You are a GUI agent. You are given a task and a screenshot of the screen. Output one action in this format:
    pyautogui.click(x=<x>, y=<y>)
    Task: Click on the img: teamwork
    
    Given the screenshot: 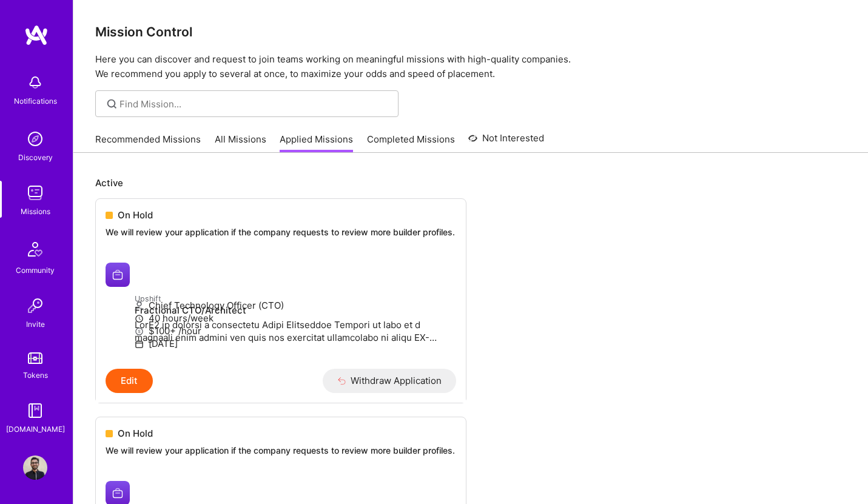 What is the action you would take?
    pyautogui.click(x=35, y=193)
    